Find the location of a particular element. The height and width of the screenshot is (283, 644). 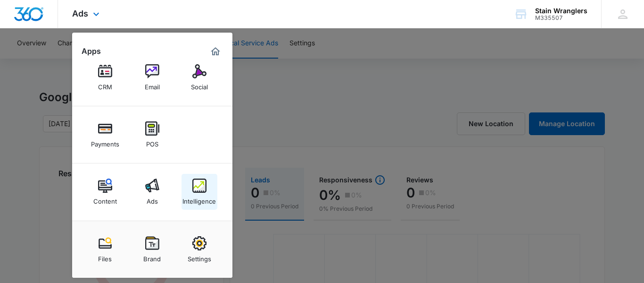

div: Social is located at coordinates (199, 84).